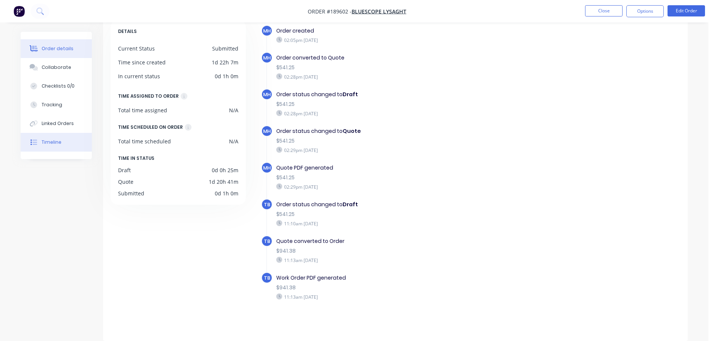 Image resolution: width=714 pixels, height=341 pixels. I want to click on div: 1d 20h 41m, so click(223, 182).